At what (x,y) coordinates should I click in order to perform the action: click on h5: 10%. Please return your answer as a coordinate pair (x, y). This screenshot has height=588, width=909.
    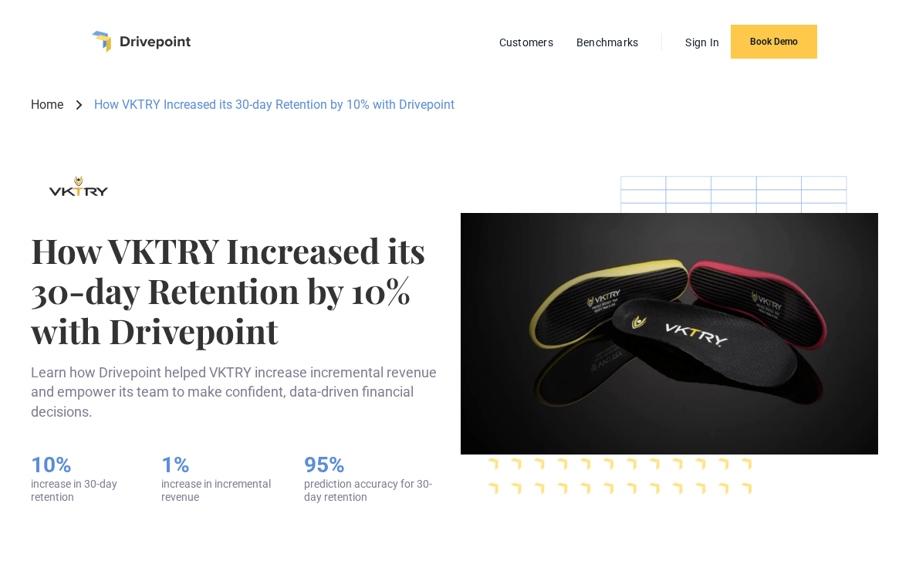
    Looking at the image, I should click on (80, 465).